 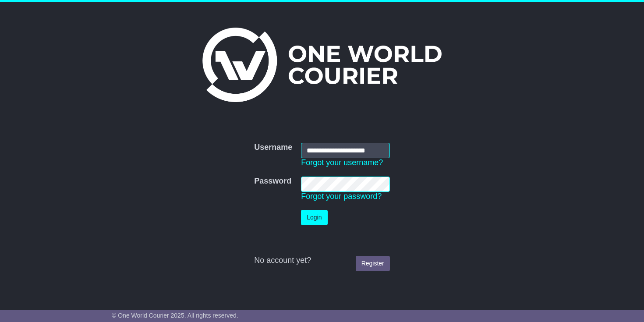 I want to click on span: © One World Courier 2025. All rights reserved., so click(x=175, y=315).